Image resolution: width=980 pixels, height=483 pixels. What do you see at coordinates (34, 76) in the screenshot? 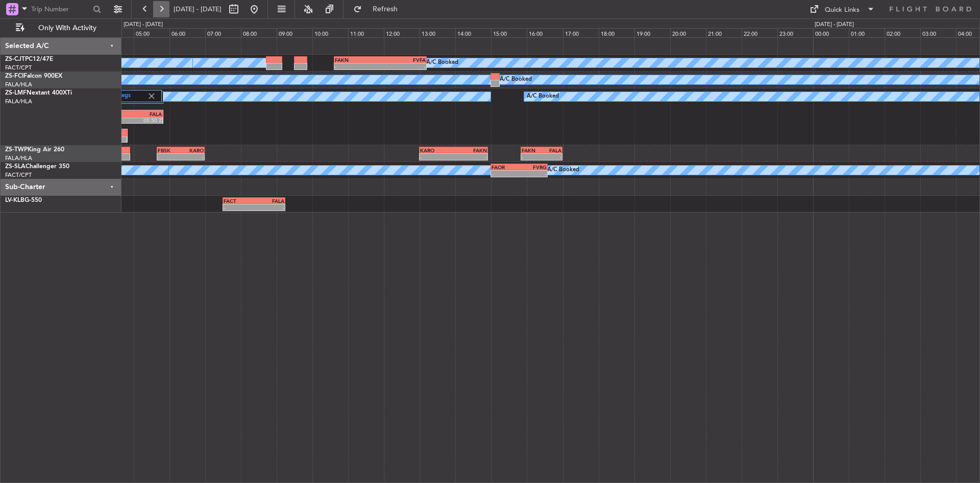
I see `a: ZS-FCIFalcon 900EX` at bounding box center [34, 76].